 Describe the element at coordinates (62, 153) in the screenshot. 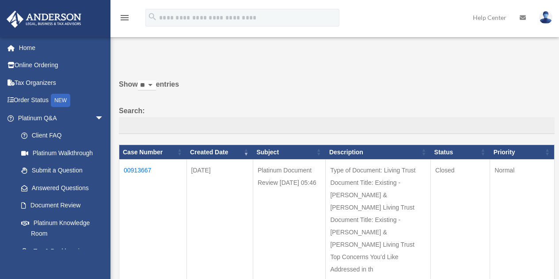

I see `a: Platinum Walkthrough` at that location.